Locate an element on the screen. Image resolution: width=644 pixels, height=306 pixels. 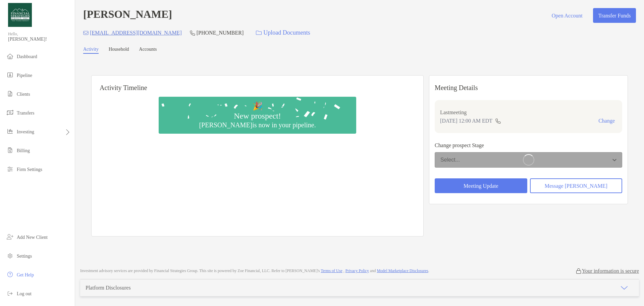
div: New prospect! is located at coordinates (257, 116).